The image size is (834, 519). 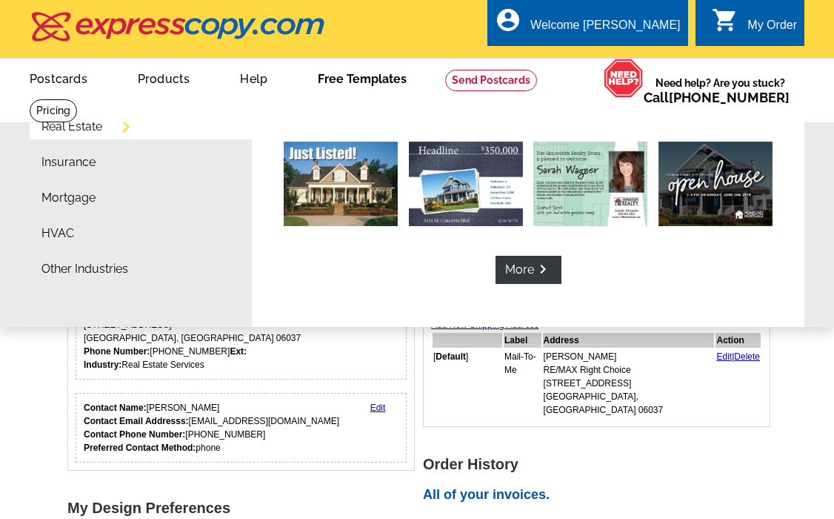 I want to click on div: Who should we contact regarding order issues?, so click(x=241, y=428).